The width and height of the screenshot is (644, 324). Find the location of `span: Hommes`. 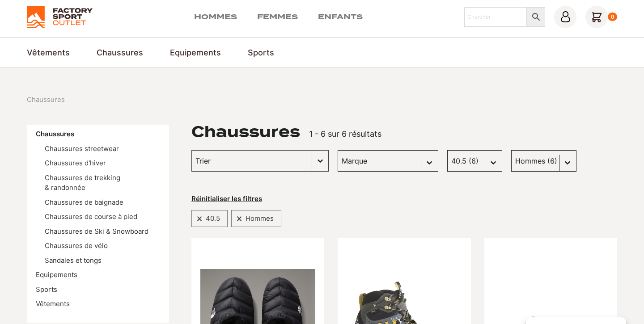

span: Hommes is located at coordinates (259, 219).